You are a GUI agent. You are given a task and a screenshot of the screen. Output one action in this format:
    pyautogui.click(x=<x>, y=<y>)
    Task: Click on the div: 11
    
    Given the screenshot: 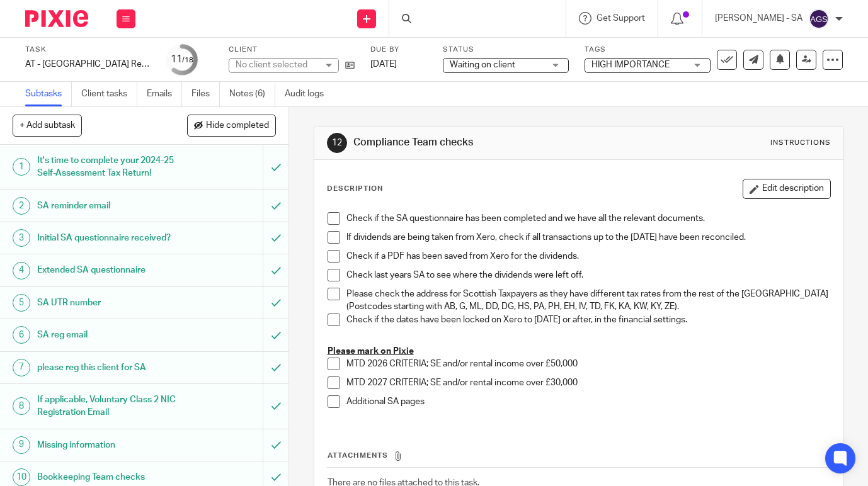 What is the action you would take?
    pyautogui.click(x=182, y=59)
    